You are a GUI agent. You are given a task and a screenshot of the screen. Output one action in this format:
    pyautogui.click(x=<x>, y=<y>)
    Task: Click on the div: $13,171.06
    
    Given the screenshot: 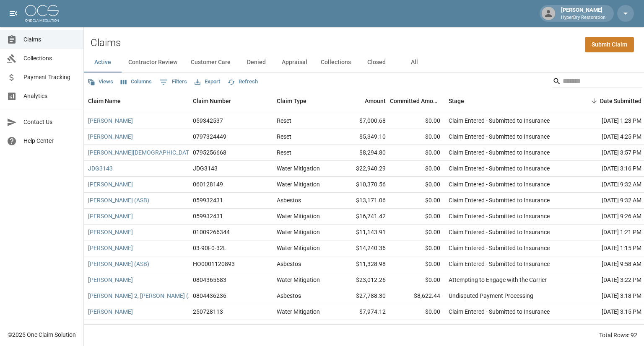 What is the action you would take?
    pyautogui.click(x=363, y=201)
    